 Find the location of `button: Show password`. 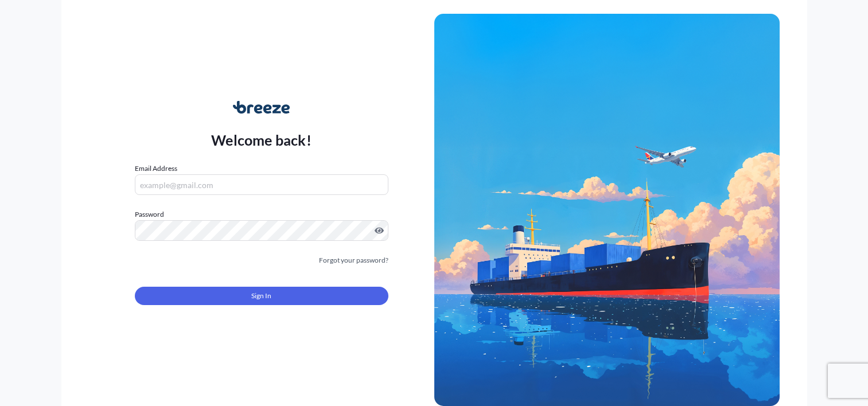

button: Show password is located at coordinates (379, 230).